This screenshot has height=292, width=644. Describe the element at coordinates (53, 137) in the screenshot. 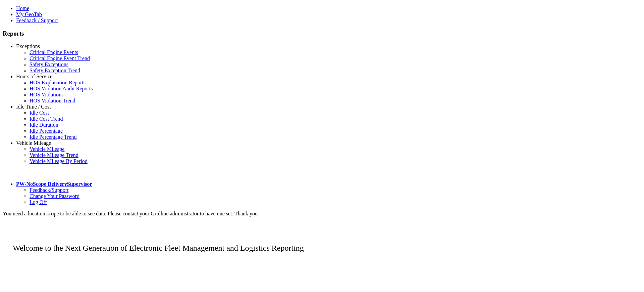

I see `a: Idle Percentage Trend` at that location.